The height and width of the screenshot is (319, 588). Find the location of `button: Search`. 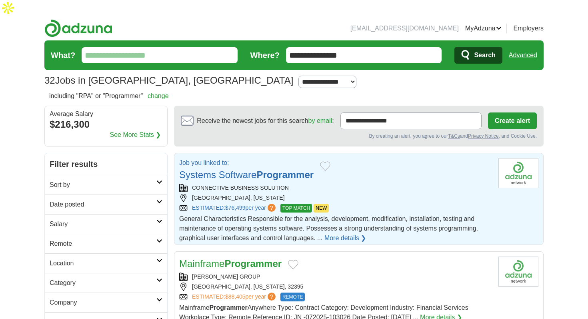

button: Search is located at coordinates (478, 55).